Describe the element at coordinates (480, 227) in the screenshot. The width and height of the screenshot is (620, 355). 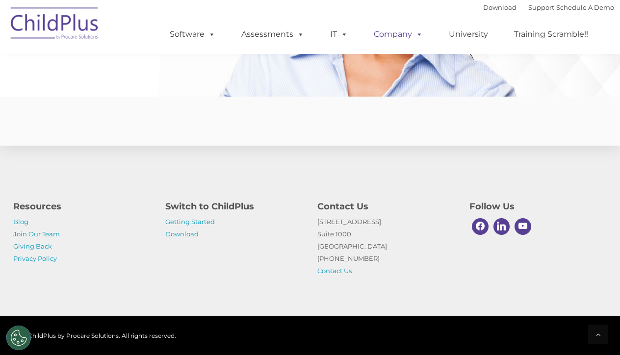
I see `a: Facebook` at that location.